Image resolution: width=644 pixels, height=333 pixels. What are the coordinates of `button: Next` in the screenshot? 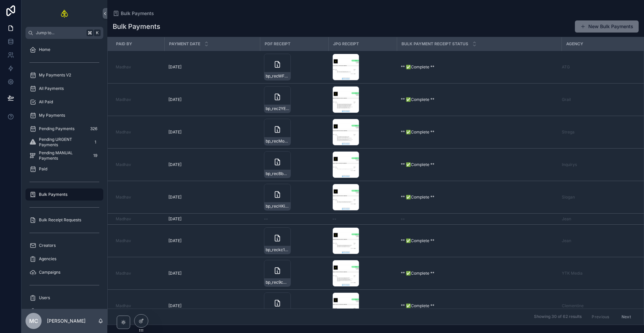 It's located at (626, 316).